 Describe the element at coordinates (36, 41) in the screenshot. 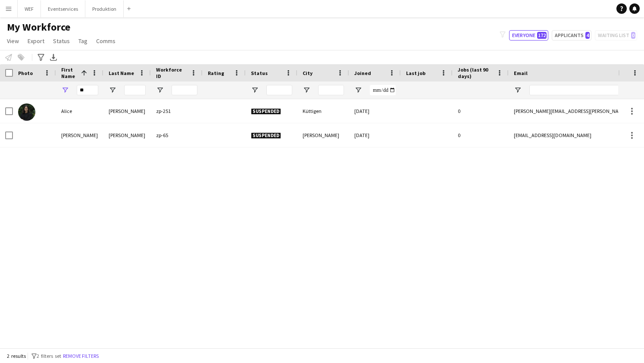

I see `a: Export` at that location.